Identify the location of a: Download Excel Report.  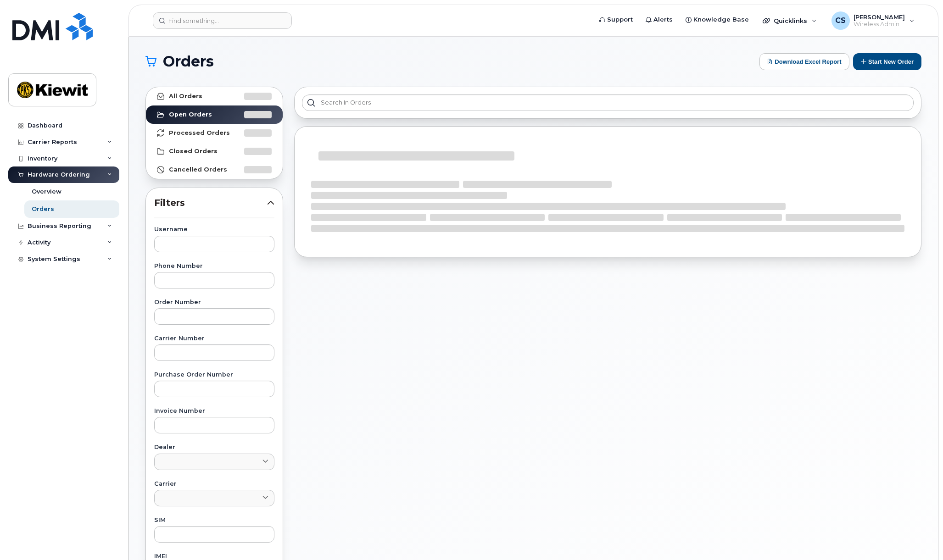
(804, 62).